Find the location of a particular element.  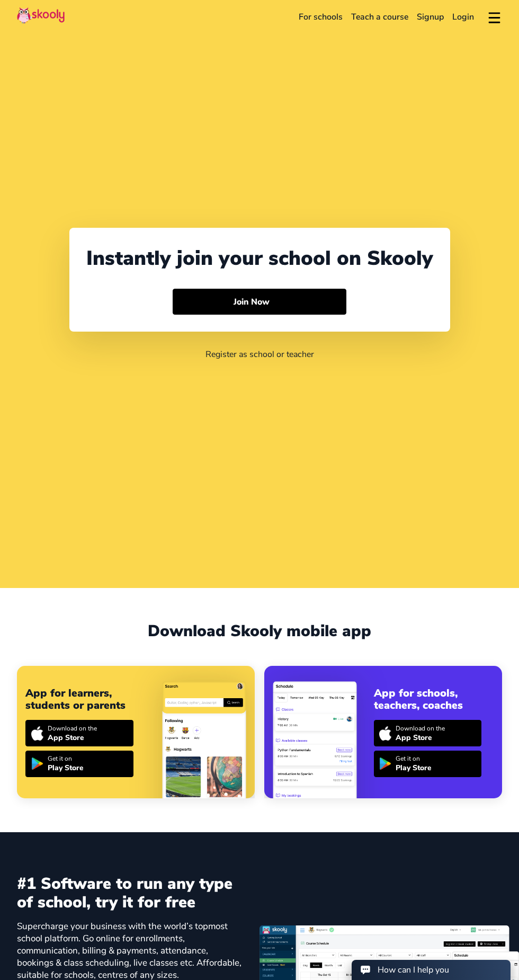

a: Register as school or teacher is located at coordinates (260, 354).